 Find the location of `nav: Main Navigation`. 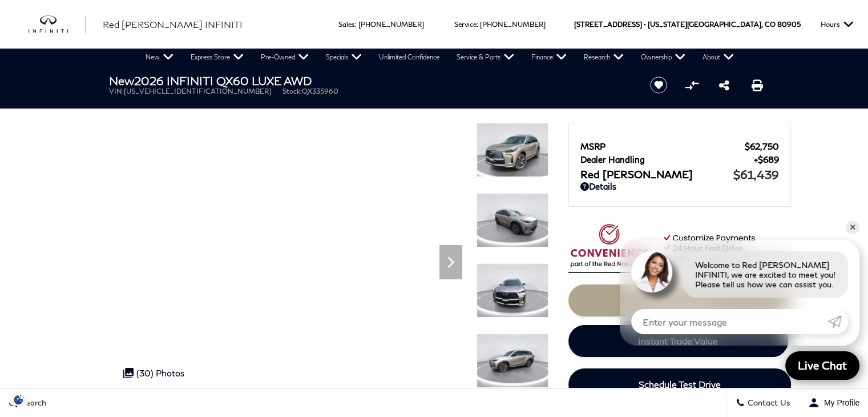

nav: Main Navigation is located at coordinates (440, 57).